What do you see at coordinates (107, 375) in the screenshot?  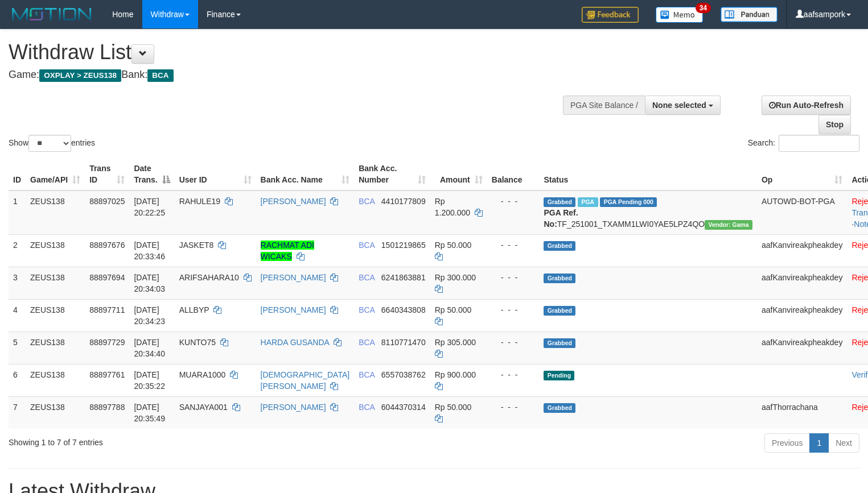 I see `span: 88897761` at bounding box center [107, 375].